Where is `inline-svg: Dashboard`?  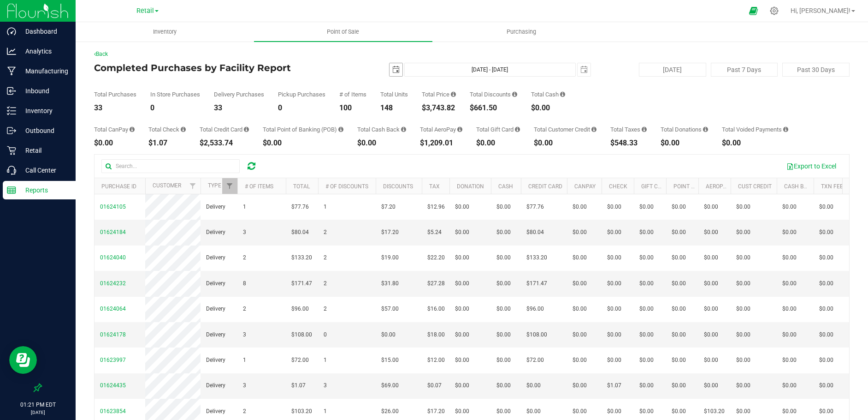 inline-svg: Dashboard is located at coordinates (12, 31).